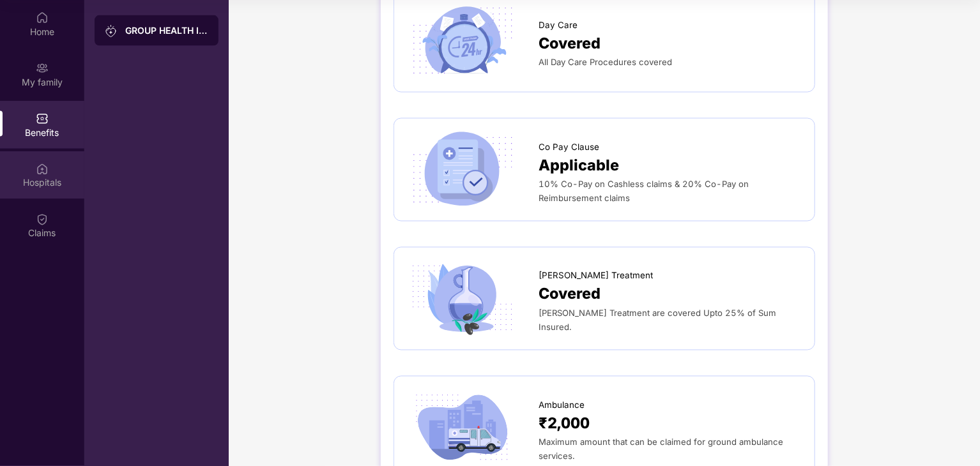 Image resolution: width=980 pixels, height=466 pixels. Describe the element at coordinates (569, 147) in the screenshot. I see `span: Co Pay Clause` at that location.